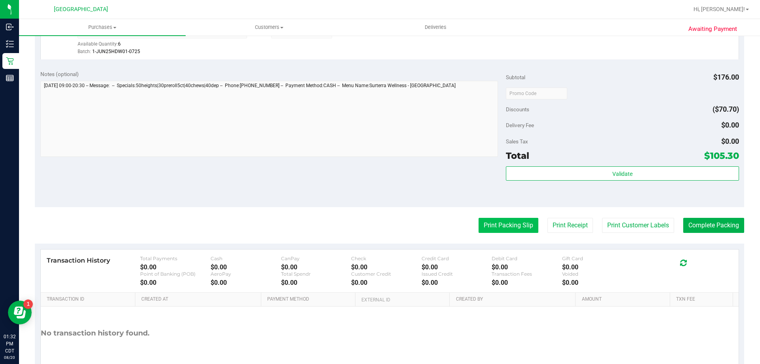 The width and height of the screenshot is (760, 364). I want to click on div: Cash, so click(246, 258).